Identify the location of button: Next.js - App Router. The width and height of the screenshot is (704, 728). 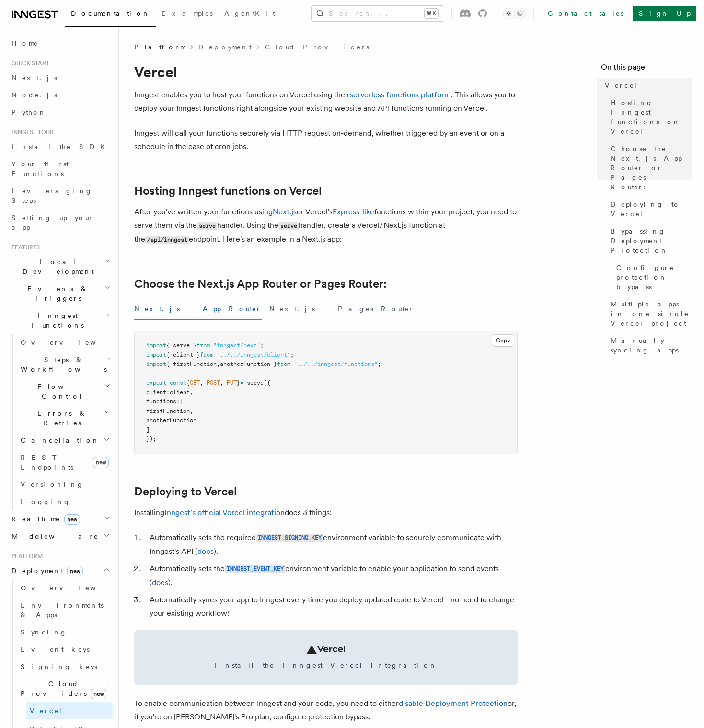
(198, 309).